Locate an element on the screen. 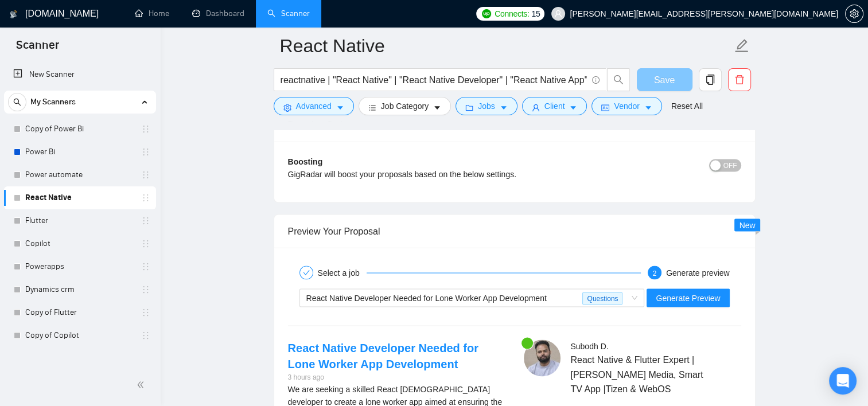 The image size is (868, 406). a: Copilot is located at coordinates (80, 244).